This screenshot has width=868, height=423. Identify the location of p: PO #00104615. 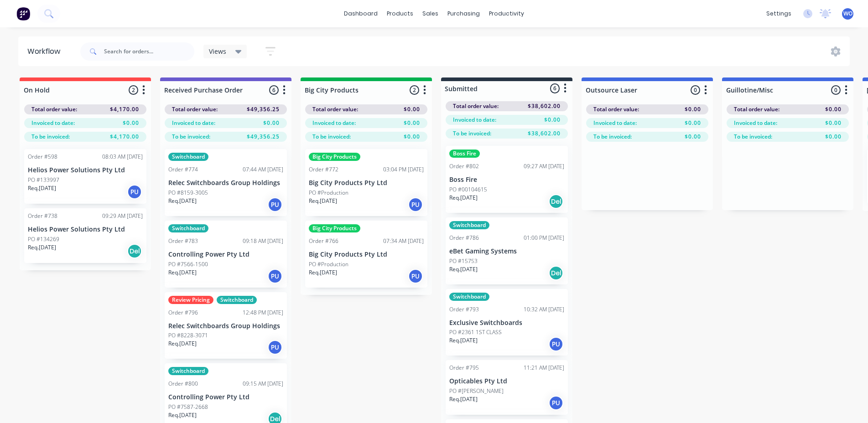
(468, 190).